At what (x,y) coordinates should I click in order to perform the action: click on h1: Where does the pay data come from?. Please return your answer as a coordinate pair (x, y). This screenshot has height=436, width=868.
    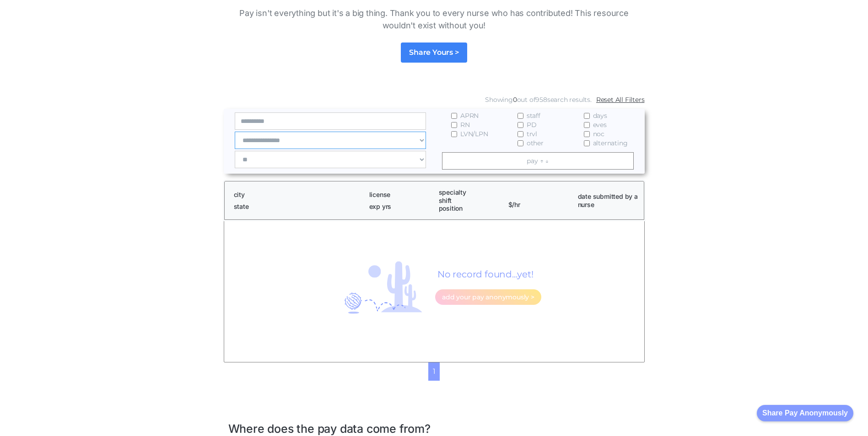
    Looking at the image, I should click on (434, 424).